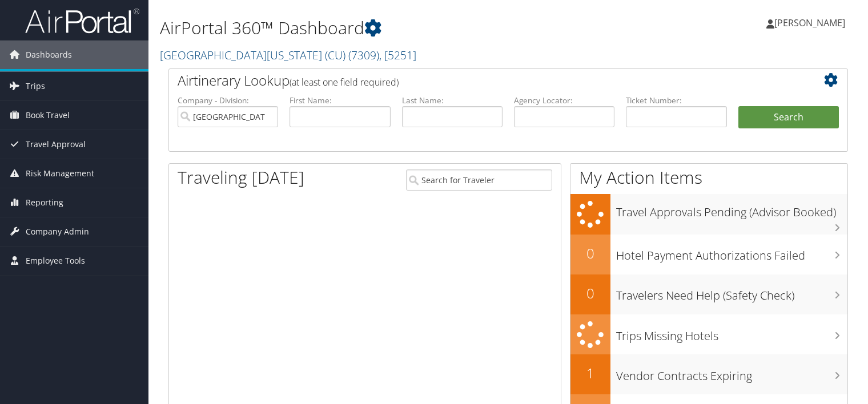 The image size is (868, 404). Describe the element at coordinates (55, 144) in the screenshot. I see `span: Travel Approval` at that location.